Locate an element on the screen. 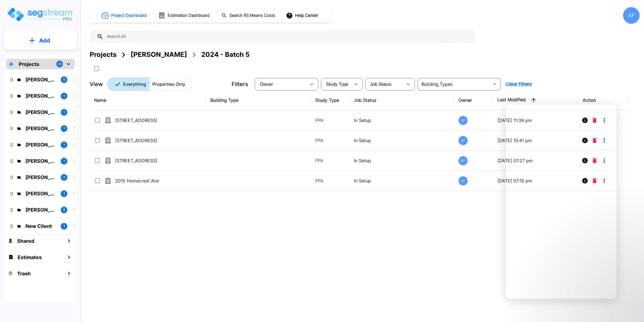  p: Chesky Perl is located at coordinates (41, 209).